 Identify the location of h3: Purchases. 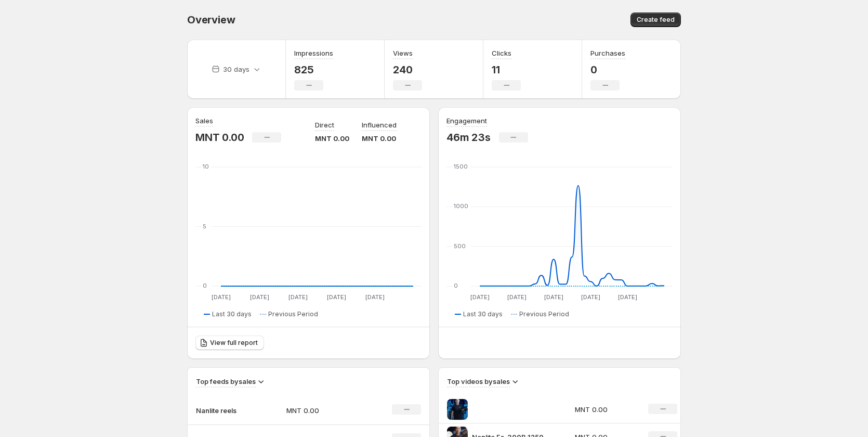
(608, 53).